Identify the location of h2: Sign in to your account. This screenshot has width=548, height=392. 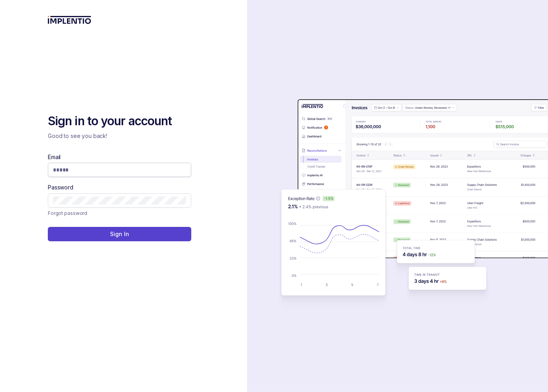
(120, 121).